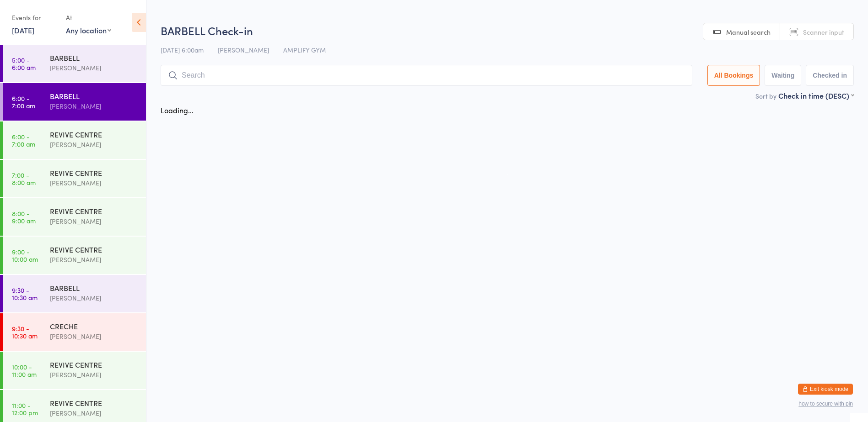 The image size is (868, 422). What do you see at coordinates (177, 110) in the screenshot?
I see `div: Loading...` at bounding box center [177, 110].